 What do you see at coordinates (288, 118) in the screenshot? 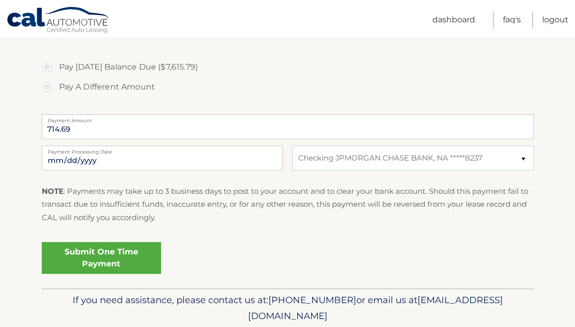
I see `label: Payment Amount` at bounding box center [288, 118].